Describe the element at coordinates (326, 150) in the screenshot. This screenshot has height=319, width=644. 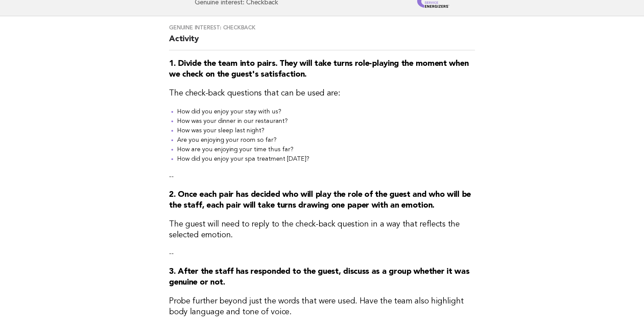
I see `li: How are you enjoying your time thus far?` at that location.